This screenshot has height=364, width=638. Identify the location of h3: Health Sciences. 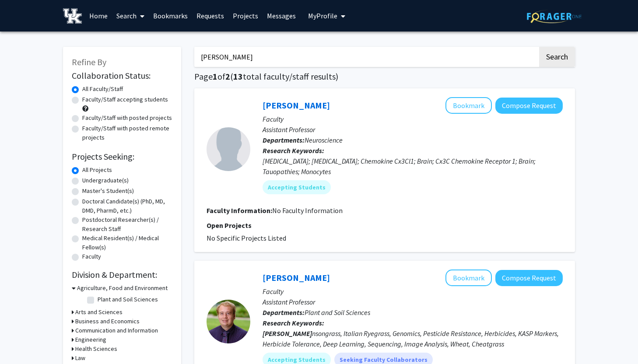
(96, 349).